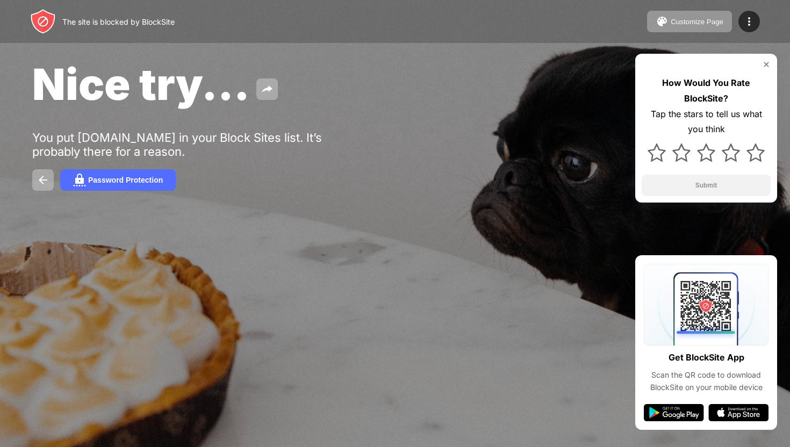 The width and height of the screenshot is (790, 447). Describe the element at coordinates (706, 185) in the screenshot. I see `button: Submit` at that location.